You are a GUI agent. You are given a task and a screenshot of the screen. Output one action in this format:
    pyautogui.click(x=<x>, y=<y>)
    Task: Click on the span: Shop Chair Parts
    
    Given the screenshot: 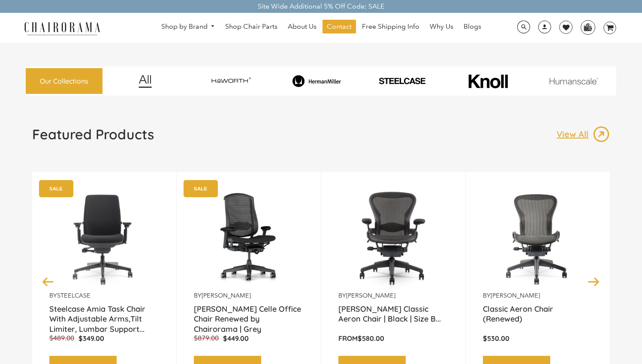 What is the action you would take?
    pyautogui.click(x=251, y=27)
    